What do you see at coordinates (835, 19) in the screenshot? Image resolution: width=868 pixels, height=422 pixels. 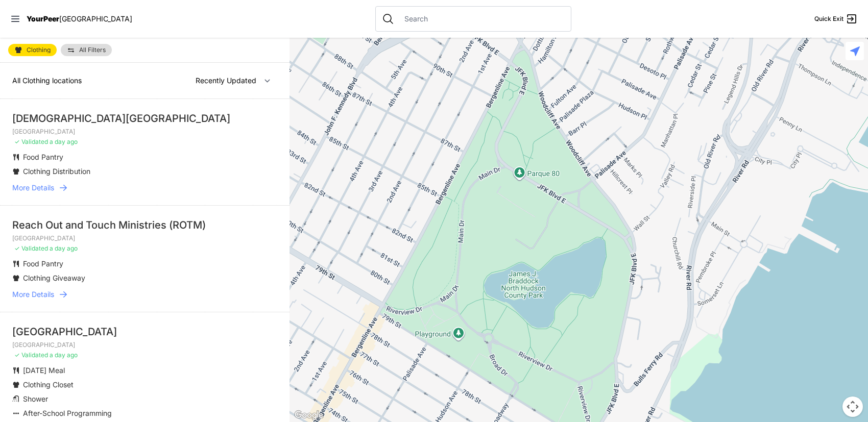 I see `a: Quick Exit` at bounding box center [835, 19].